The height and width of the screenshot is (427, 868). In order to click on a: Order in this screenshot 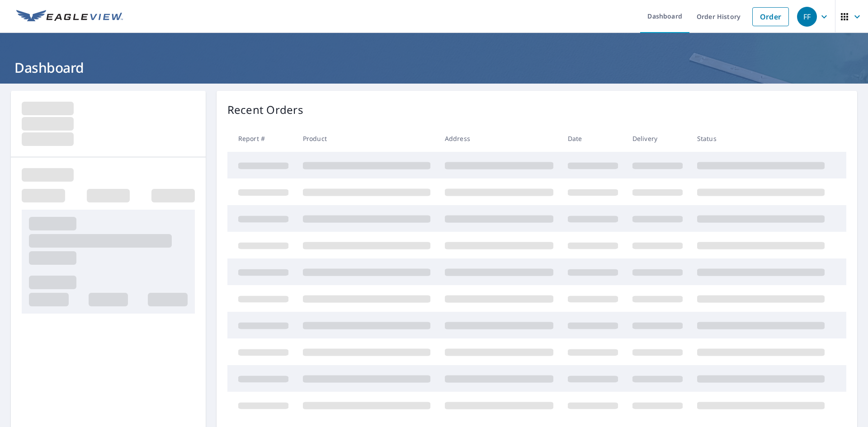, I will do `click(770, 17)`.